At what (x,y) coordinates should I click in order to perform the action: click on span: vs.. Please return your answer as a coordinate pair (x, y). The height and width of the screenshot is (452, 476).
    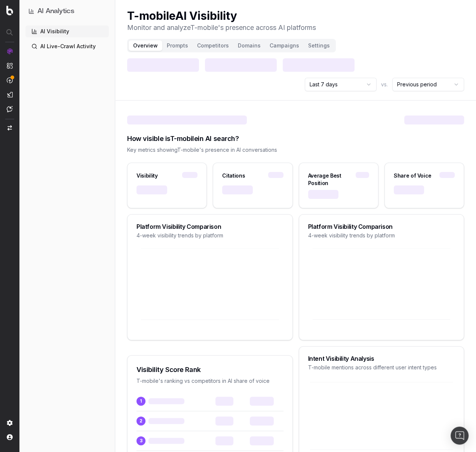
    Looking at the image, I should click on (384, 85).